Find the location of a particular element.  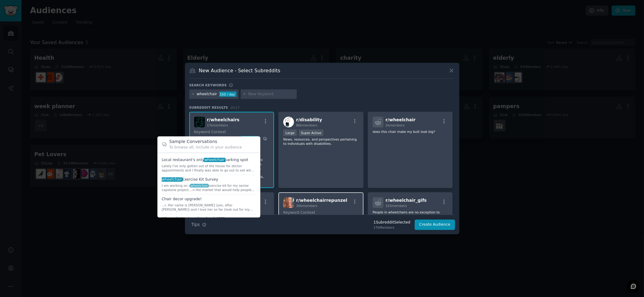

h2: Sample Conversations is located at coordinates (213, 141).